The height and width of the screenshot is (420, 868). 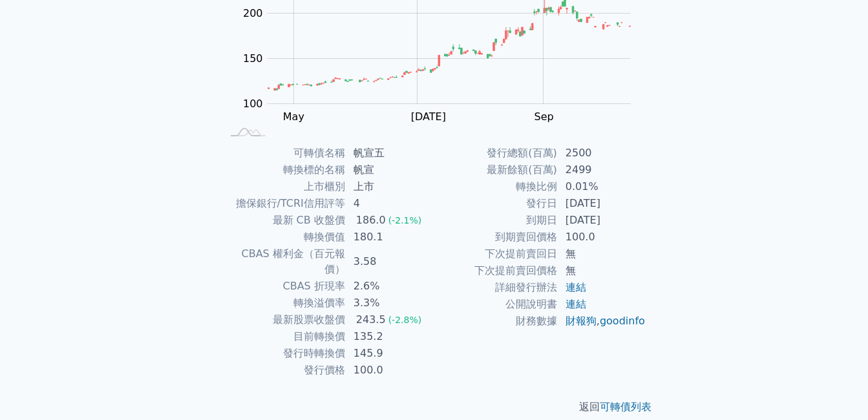 I want to click on div: 186.0, so click(x=371, y=221).